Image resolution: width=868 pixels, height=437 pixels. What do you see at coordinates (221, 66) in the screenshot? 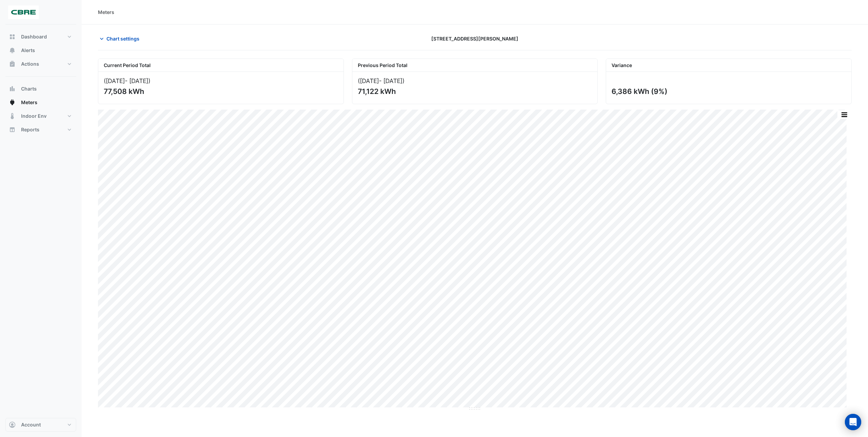
I see `div: Current Period Total` at bounding box center [221, 66].